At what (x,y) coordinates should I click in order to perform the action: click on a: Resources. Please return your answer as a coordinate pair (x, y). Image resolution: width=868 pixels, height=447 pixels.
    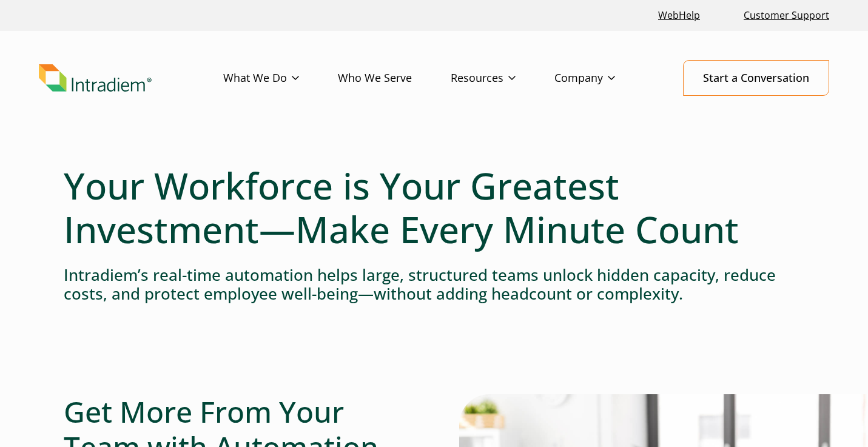
    Looking at the image, I should click on (502, 79).